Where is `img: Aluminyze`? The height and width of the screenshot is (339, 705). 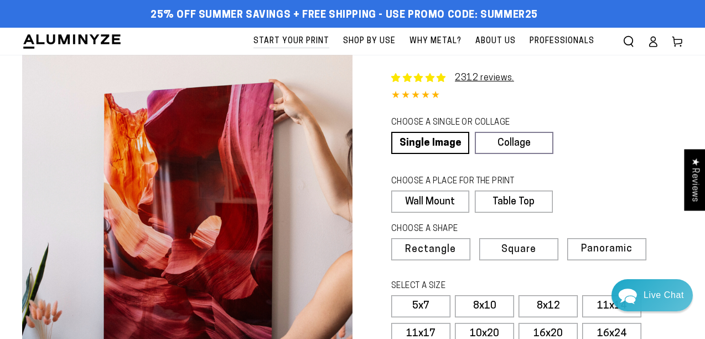 img: Aluminyze is located at coordinates (72, 41).